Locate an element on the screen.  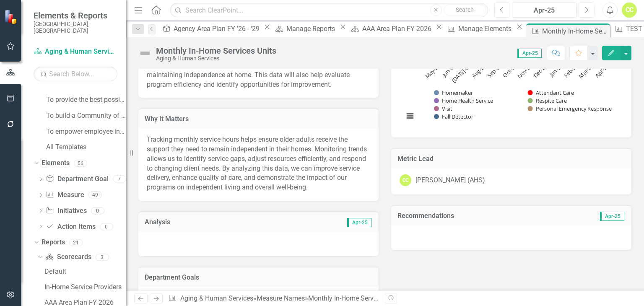
a: Manage Elements is located at coordinates (479, 29).